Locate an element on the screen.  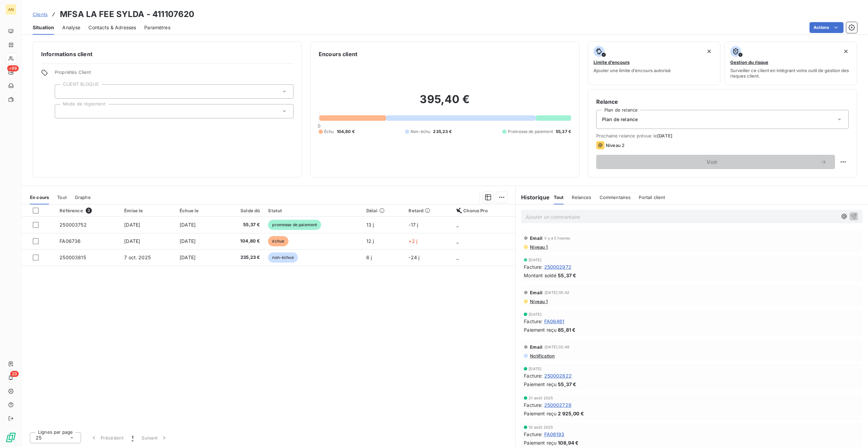
div: Chorus Pro is located at coordinates (484, 211).